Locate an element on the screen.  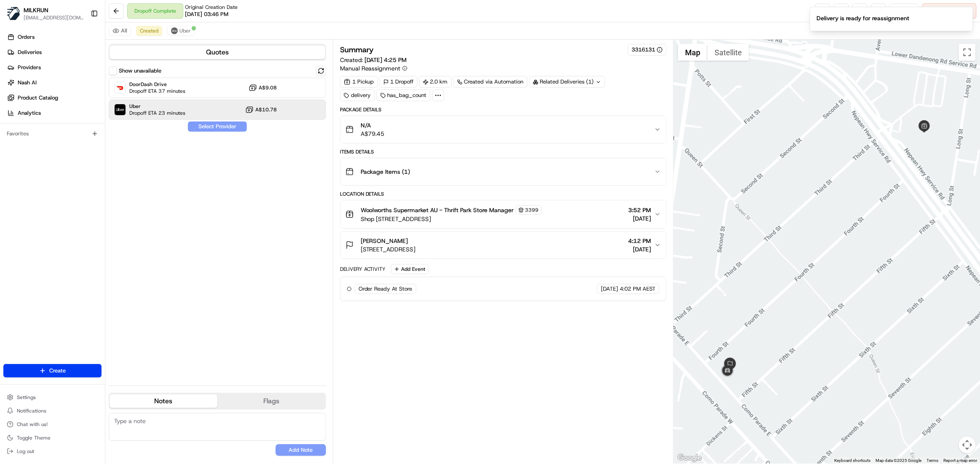
a: Report a map error is located at coordinates (960, 459).